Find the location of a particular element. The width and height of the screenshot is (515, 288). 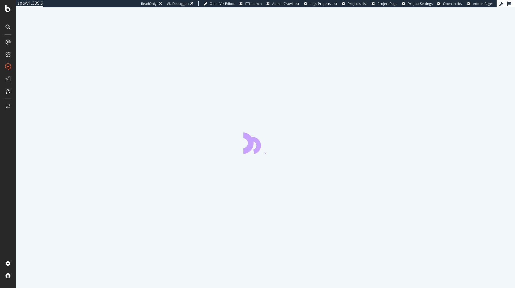

span: Logs Projects List is located at coordinates (323, 3).